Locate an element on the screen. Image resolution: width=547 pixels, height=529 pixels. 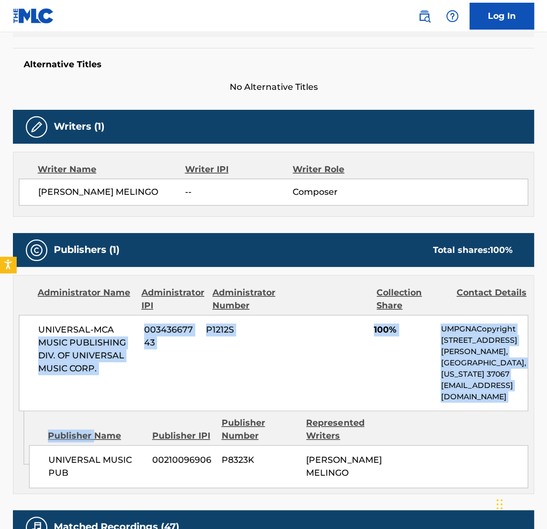
div: Writer Role is located at coordinates (342, 170).